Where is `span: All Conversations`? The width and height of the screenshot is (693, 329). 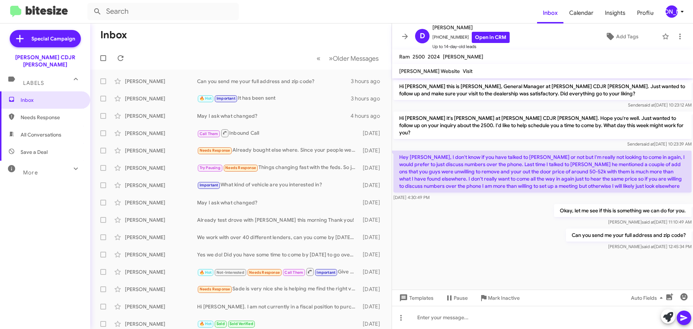 span: All Conversations is located at coordinates (41, 135).